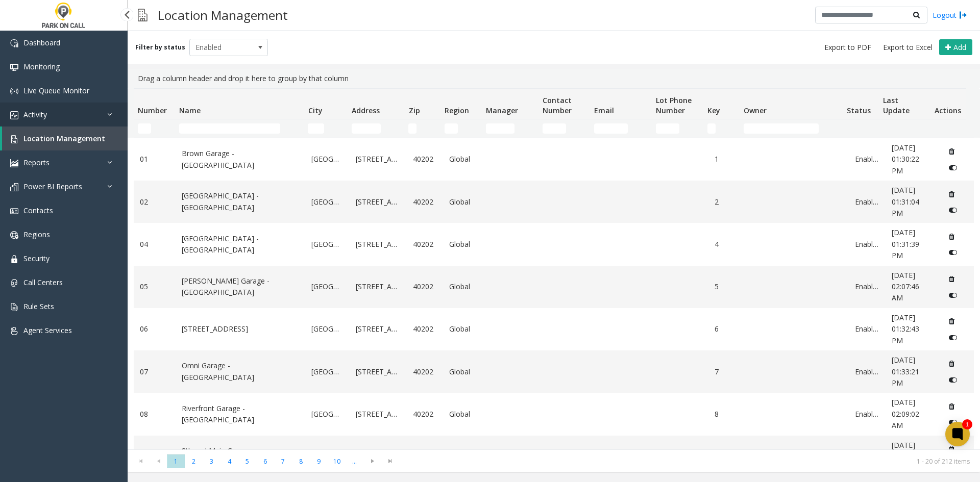  I want to click on a: 6, so click(726, 329).